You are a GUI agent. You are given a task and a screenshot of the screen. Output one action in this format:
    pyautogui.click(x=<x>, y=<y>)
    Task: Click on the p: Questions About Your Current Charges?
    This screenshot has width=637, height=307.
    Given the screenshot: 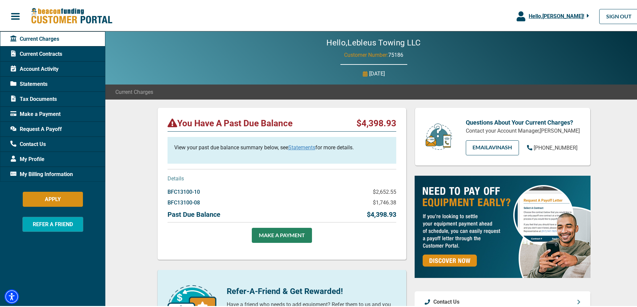 What is the action you would take?
    pyautogui.click(x=523, y=121)
    